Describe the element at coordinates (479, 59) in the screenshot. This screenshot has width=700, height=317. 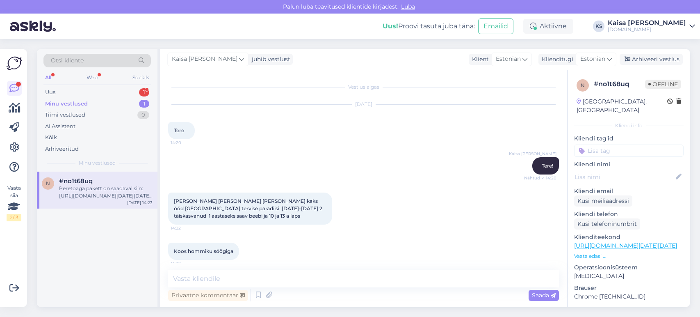
I see `div: Klient` at that location.